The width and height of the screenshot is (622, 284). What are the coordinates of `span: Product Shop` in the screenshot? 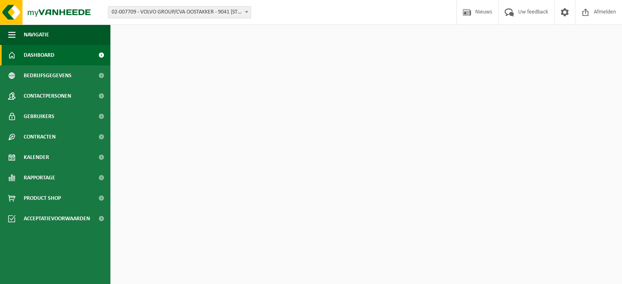 It's located at (42, 198).